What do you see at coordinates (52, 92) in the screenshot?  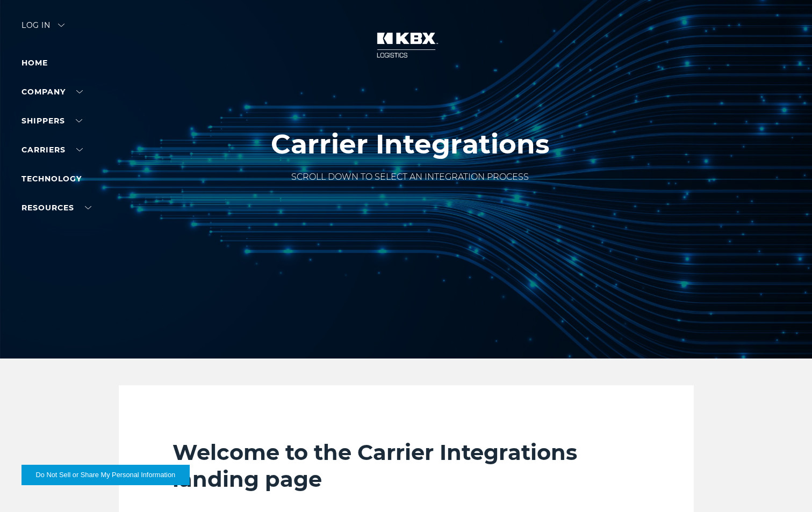 I see `a: Company` at bounding box center [52, 92].